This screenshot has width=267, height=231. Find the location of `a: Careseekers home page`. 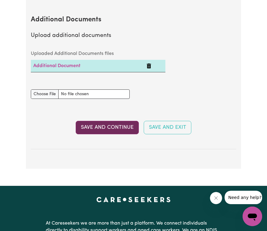

a: Careseekers home page is located at coordinates (133, 199).